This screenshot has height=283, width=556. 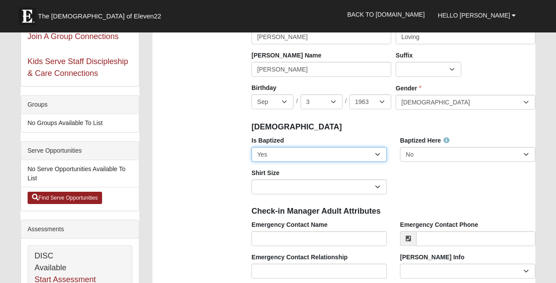 I want to click on div: Assessments, so click(x=80, y=229).